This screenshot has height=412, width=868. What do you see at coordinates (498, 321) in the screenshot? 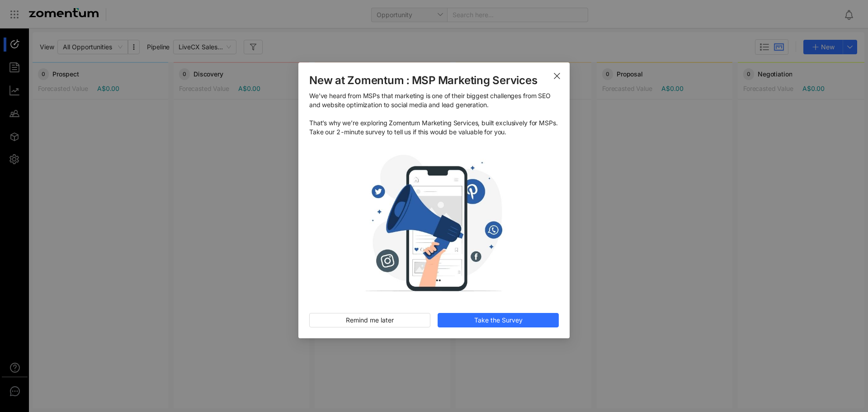
I see `span: Take the Survey` at bounding box center [498, 321].